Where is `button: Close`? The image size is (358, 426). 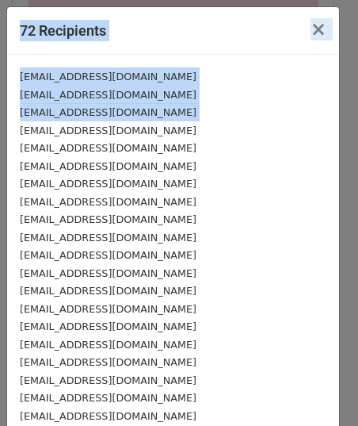
button: Close is located at coordinates (319, 29).